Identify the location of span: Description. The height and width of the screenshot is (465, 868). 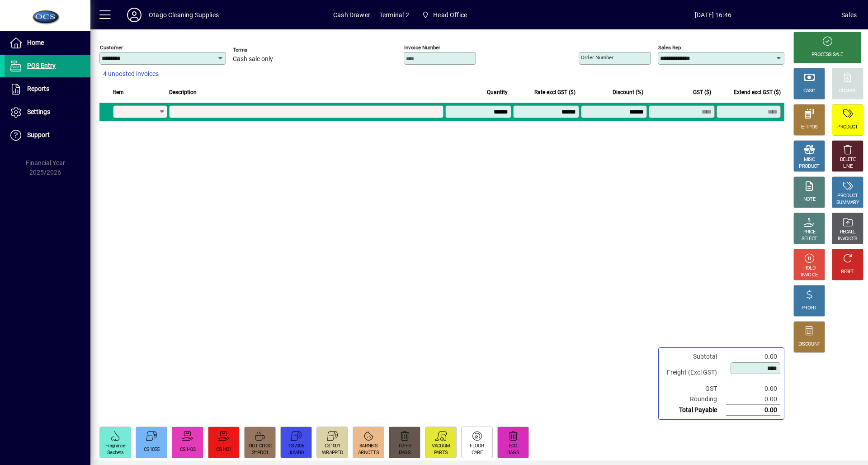
(183, 92).